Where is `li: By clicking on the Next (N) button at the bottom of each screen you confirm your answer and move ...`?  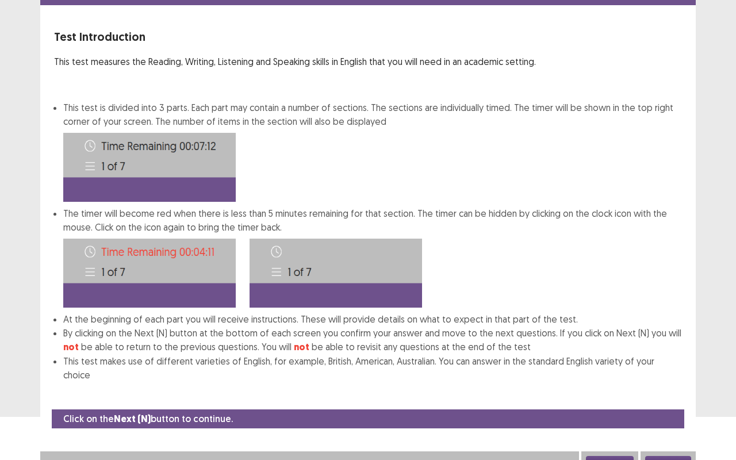 li: By clicking on the Next (N) button at the bottom of each screen you confirm your answer and move ... is located at coordinates (373, 340).